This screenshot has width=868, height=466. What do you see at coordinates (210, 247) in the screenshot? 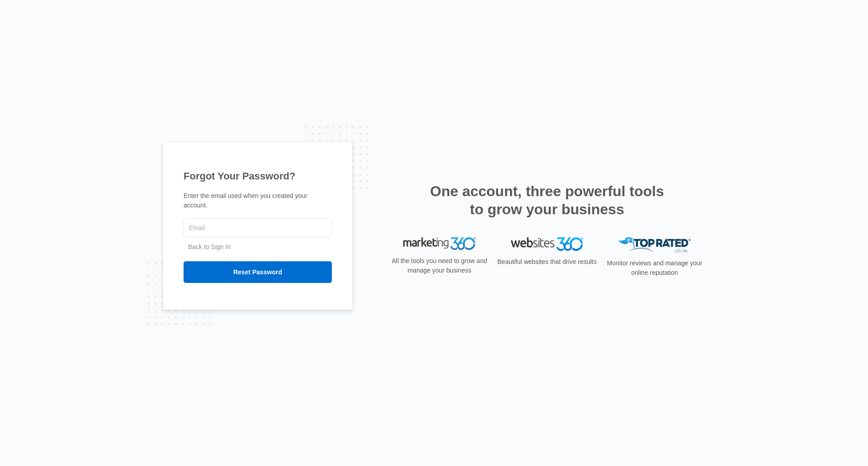
I see `a: Back to Sign In` at bounding box center [210, 247].